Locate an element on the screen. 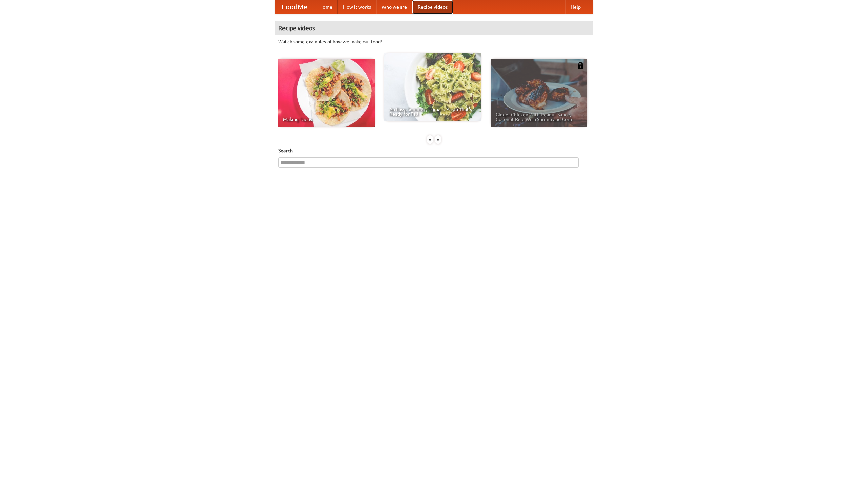  a: FoodMe is located at coordinates (294, 7).